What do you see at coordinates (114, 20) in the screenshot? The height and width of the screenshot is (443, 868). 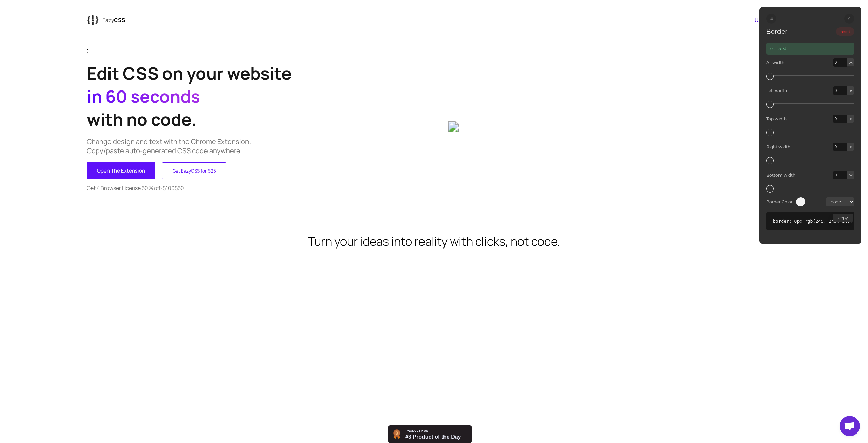 I see `p: Eazy` at bounding box center [114, 20].